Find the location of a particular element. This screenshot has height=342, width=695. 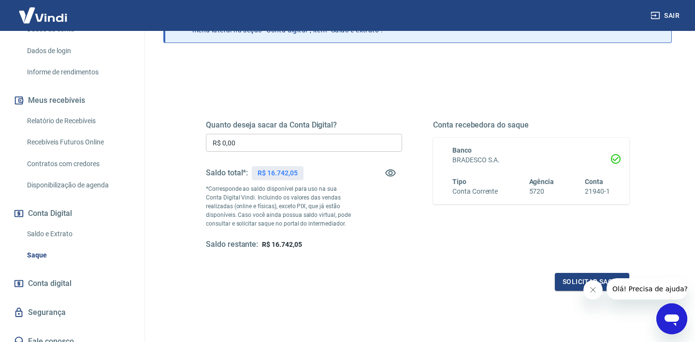

a: Recebíveis Futuros Online is located at coordinates (78, 142).